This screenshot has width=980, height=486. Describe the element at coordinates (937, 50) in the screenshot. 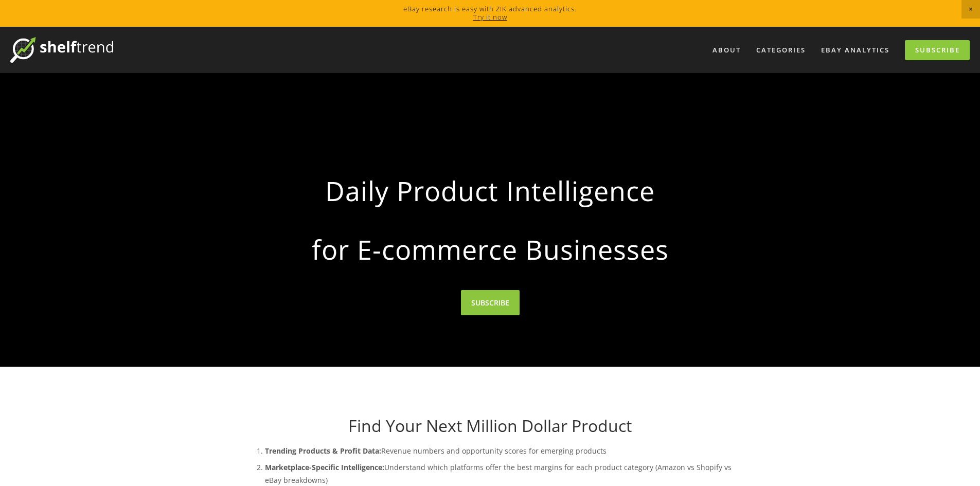

I see `a: Subscribe` at that location.